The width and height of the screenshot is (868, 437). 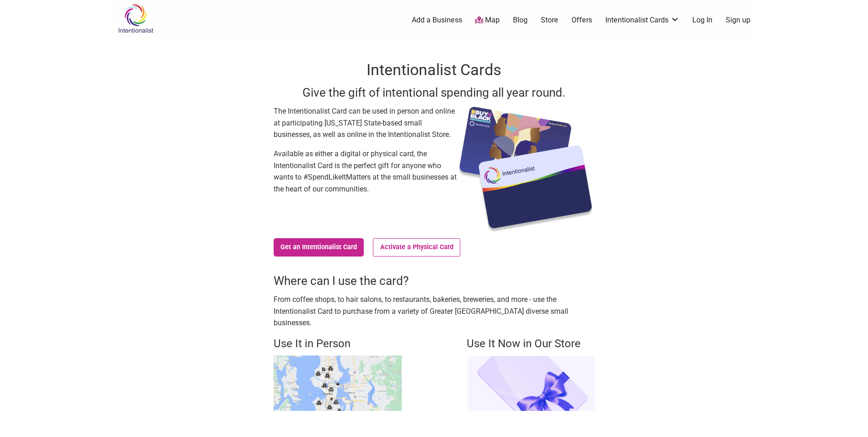 I want to click on a: Activate a Physical Card, so click(x=417, y=247).